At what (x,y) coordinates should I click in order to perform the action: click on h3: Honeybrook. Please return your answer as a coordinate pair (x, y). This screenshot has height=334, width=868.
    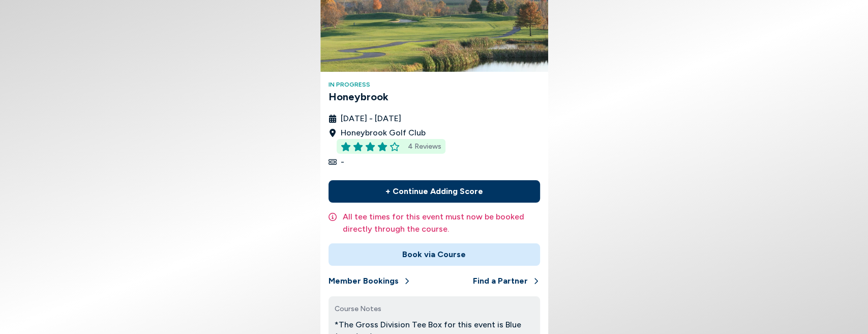
    Looking at the image, I should click on (434, 96).